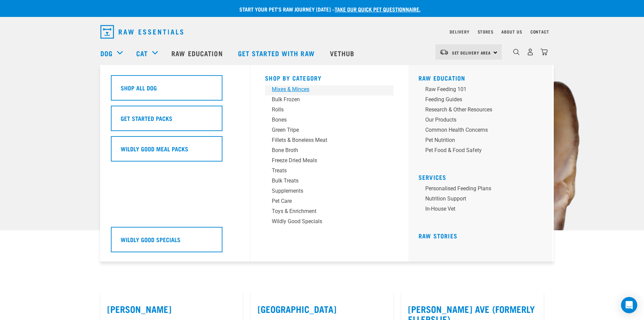 The image size is (644, 320). I want to click on img: home-icon-1@2x.png, so click(516, 52).